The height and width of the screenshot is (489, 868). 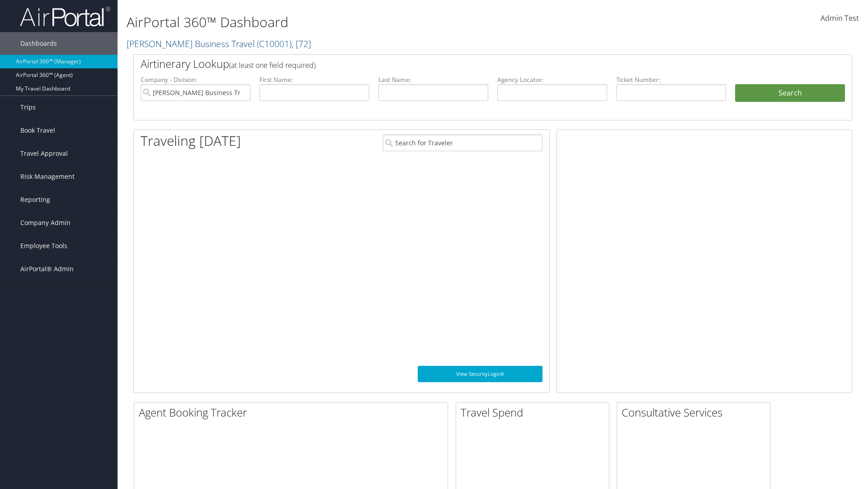 I want to click on span: Risk Management, so click(x=47, y=177).